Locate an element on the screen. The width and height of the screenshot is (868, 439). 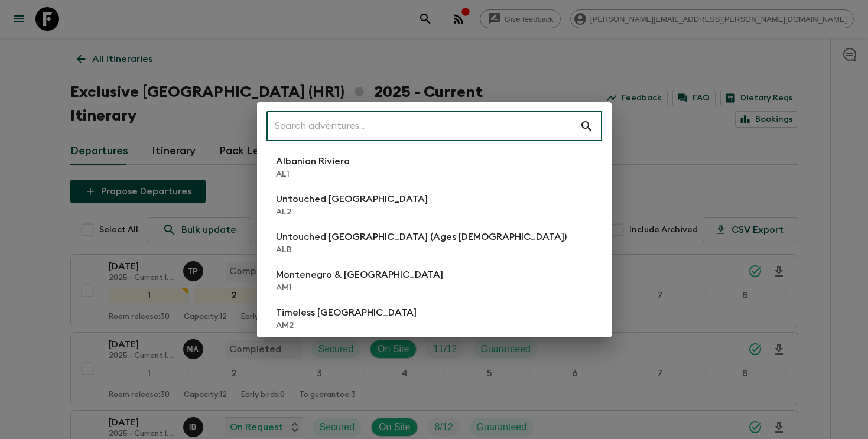
p: AM2 is located at coordinates (346, 326).